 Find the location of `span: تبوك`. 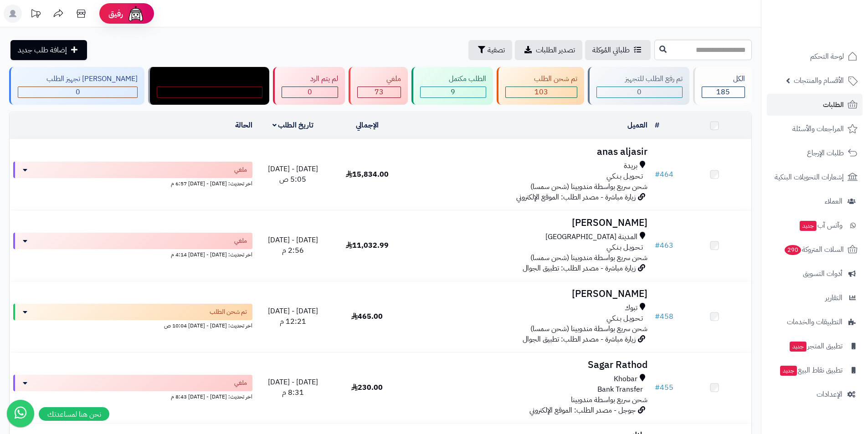

span: تبوك is located at coordinates (631, 308).